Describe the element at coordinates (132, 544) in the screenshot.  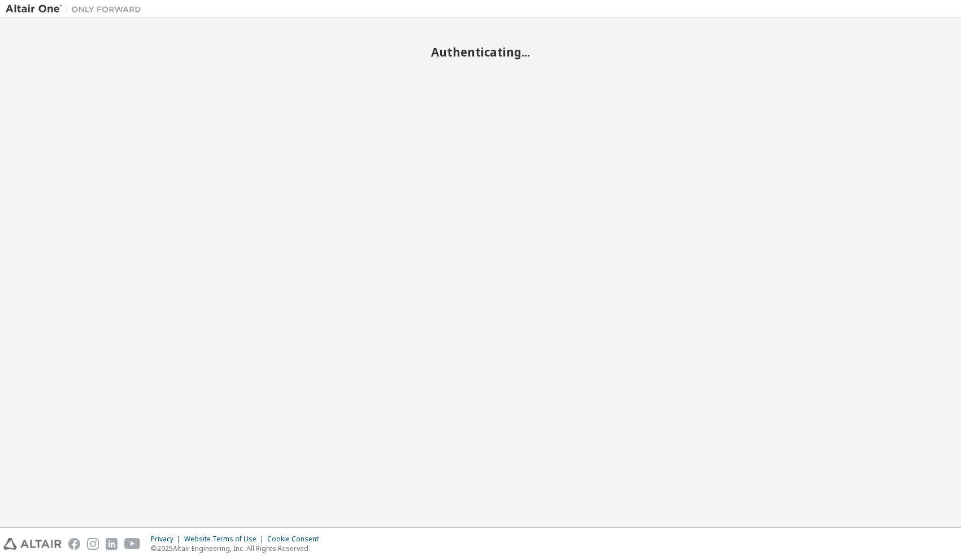
I see `img: youtube.svg` at that location.